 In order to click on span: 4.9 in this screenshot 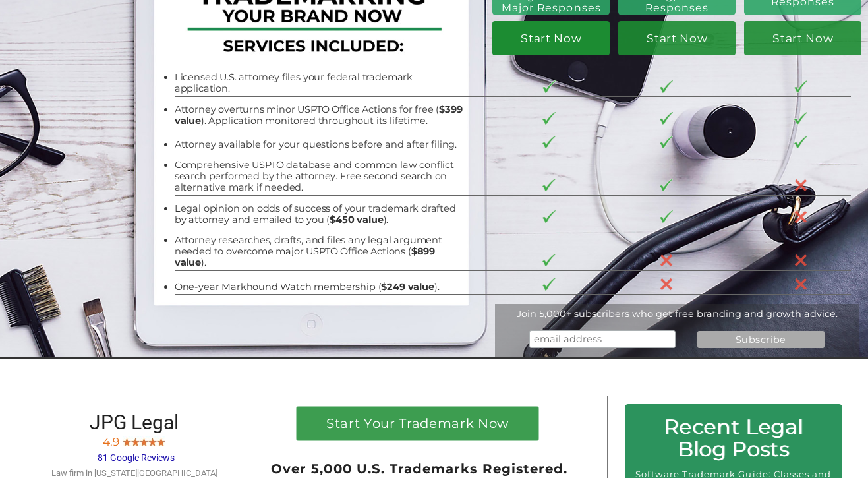, I will do `click(110, 441)`.